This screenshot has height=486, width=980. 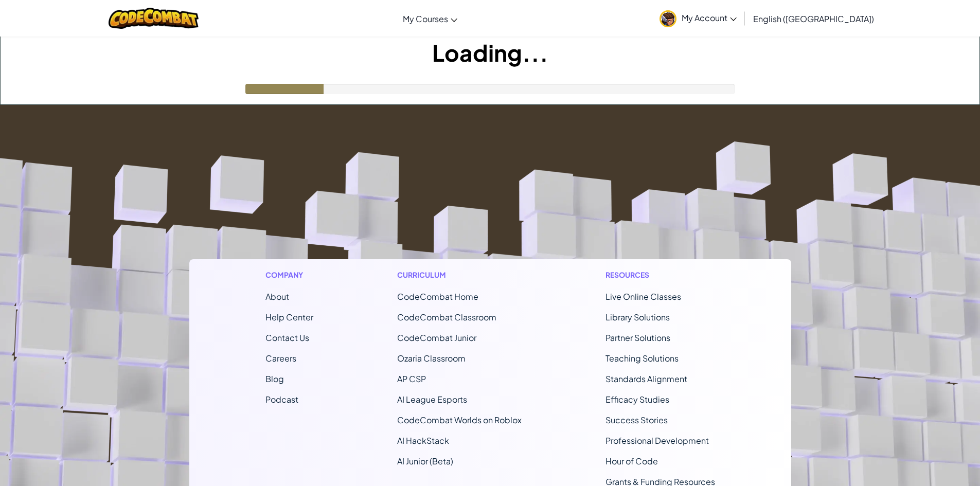 What do you see at coordinates (668, 19) in the screenshot?
I see `img: avatar` at bounding box center [668, 19].